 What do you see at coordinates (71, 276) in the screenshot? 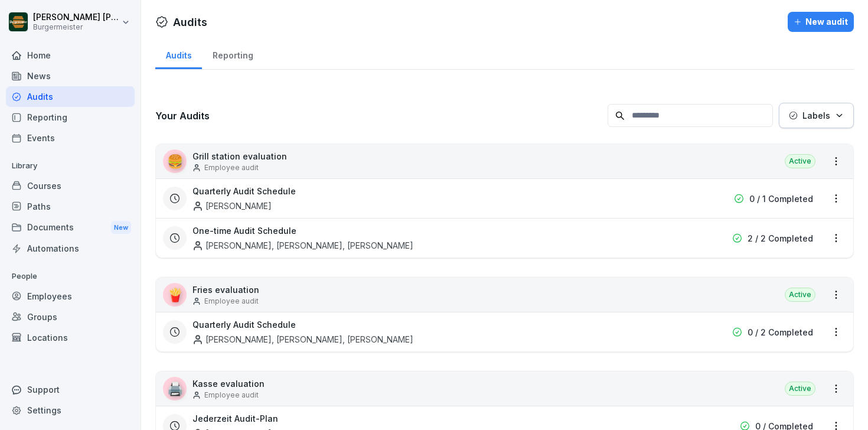
I see `p: People` at bounding box center [71, 276].